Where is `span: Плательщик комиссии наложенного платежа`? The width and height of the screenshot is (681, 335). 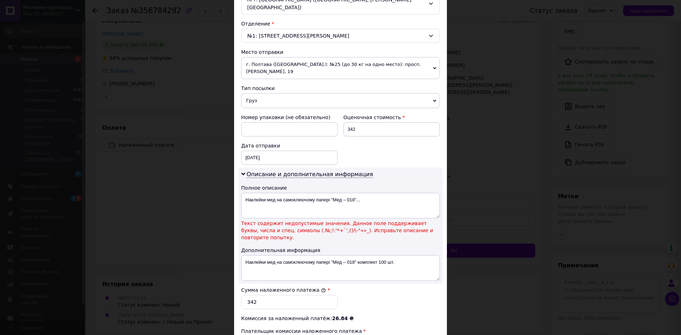
span: Плательщик комиссии наложенного платежа is located at coordinates (301, 331).